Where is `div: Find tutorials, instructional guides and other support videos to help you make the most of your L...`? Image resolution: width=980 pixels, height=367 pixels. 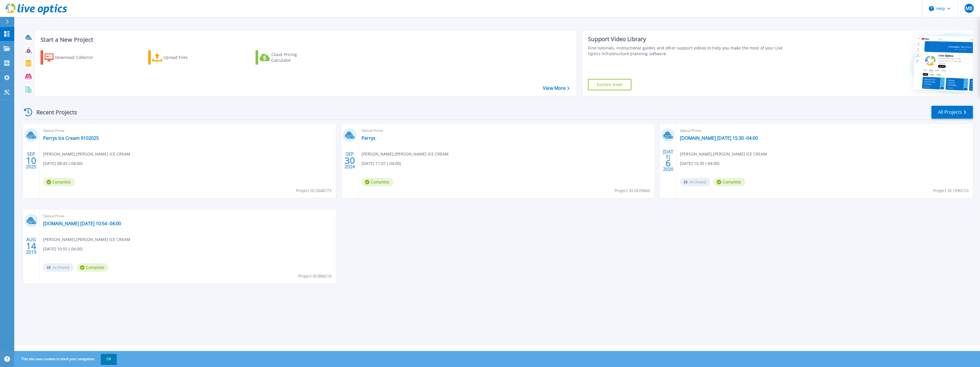
div: Find tutorials, instructional guides and other support videos to help you make the most of your L... is located at coordinates (690, 51).